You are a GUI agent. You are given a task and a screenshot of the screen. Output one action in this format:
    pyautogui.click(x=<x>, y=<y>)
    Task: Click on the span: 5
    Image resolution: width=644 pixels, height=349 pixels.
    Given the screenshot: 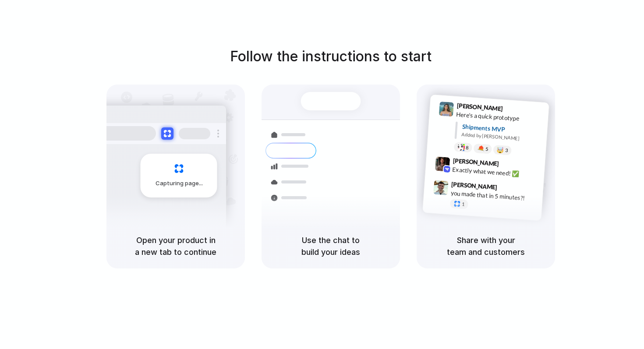 What is the action you would take?
    pyautogui.click(x=487, y=148)
    